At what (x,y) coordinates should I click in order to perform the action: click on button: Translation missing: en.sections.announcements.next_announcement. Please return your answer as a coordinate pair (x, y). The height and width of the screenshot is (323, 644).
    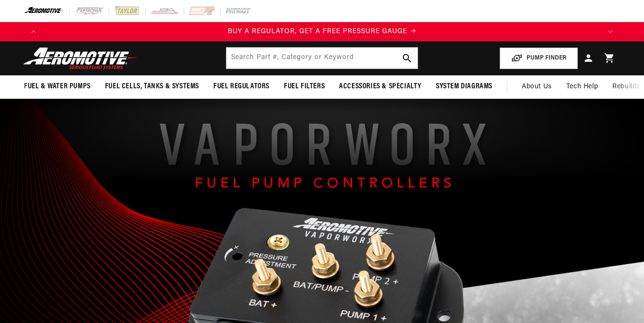
    Looking at the image, I should click on (611, 32).